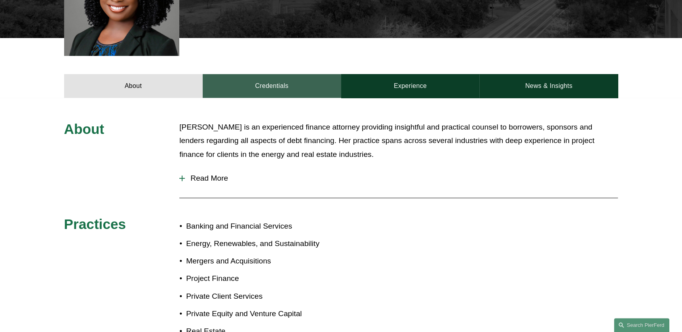 This screenshot has width=682, height=332. I want to click on p: Project Finance, so click(263, 278).